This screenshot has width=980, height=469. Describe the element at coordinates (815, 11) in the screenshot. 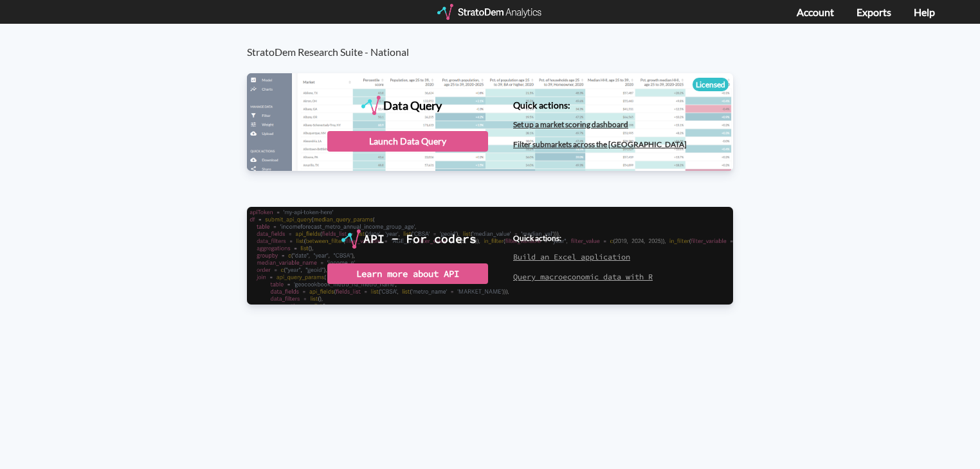

I see `a: Account` at that location.